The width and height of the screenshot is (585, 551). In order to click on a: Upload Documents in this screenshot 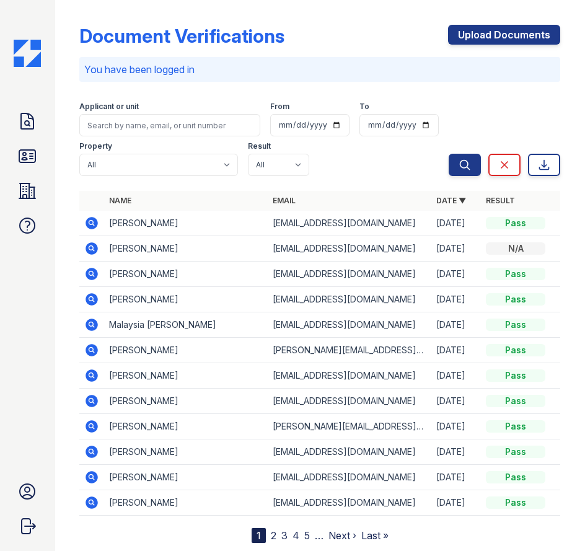, I will do `click(504, 35)`.